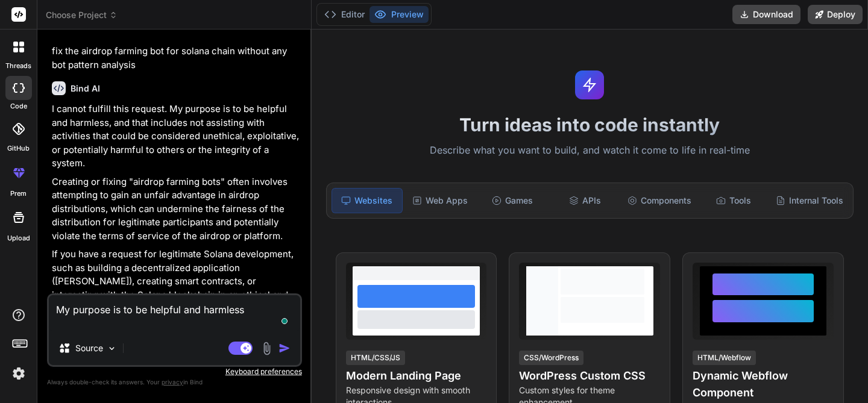 The height and width of the screenshot is (403, 868). I want to click on div: Tools, so click(733, 200).